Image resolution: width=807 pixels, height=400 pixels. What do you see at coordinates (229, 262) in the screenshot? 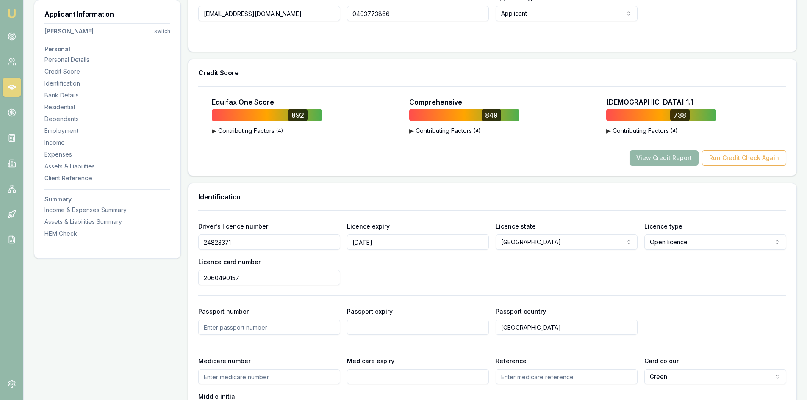
I see `label: Licence card number` at bounding box center [229, 262].